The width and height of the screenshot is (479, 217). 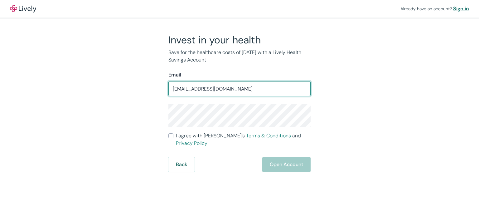 What do you see at coordinates (175, 75) in the screenshot?
I see `label: Email` at bounding box center [175, 75].